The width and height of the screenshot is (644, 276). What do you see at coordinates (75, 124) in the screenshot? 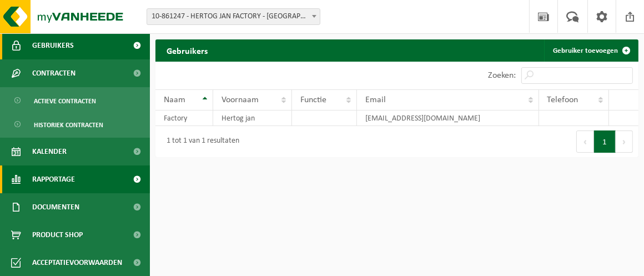
I see `a: Historiek contracten` at bounding box center [75, 124].